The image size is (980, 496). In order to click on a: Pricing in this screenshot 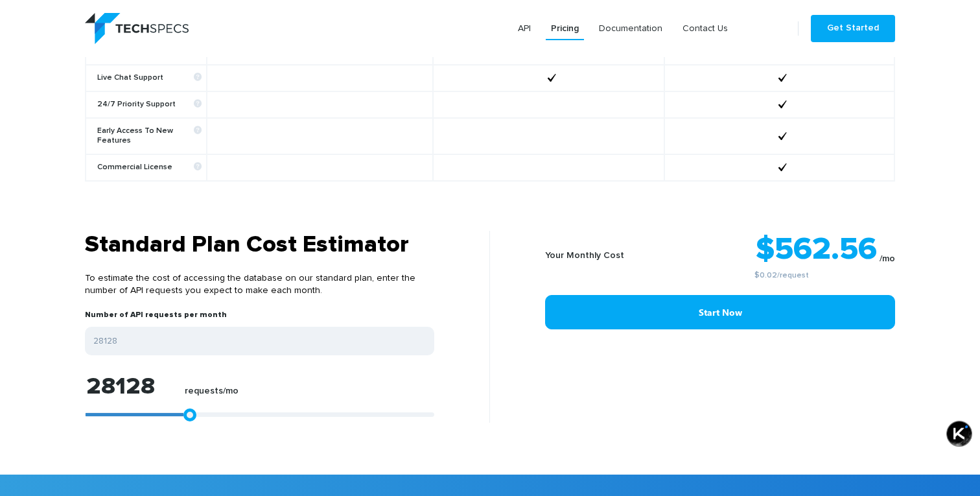, I will do `click(565, 29)`.